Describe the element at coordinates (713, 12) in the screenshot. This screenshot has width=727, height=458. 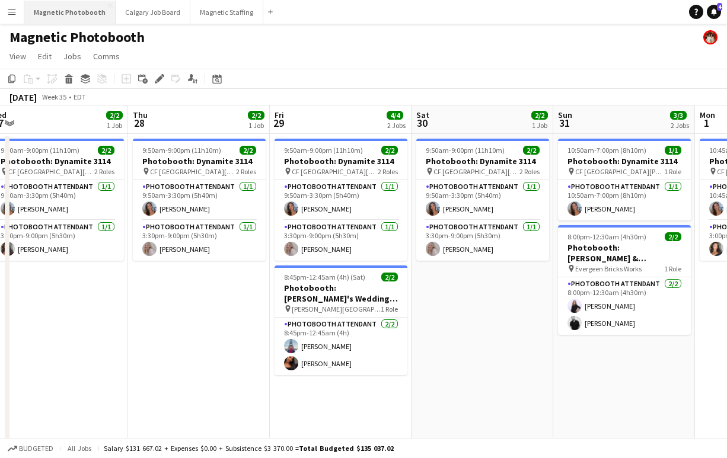
I see `a: 4` at that location.